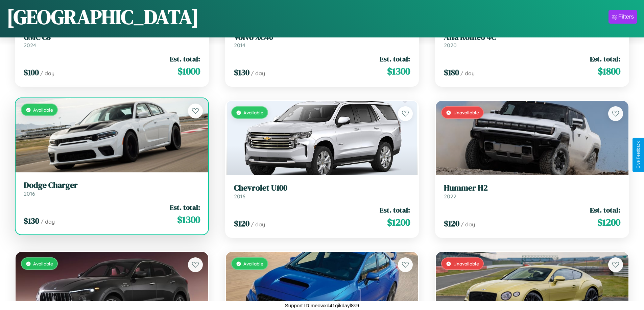 This screenshot has height=310, width=644. Describe the element at coordinates (322, 305) in the screenshot. I see `p: Support ID: meowxd41gikdayl8s9` at that location.